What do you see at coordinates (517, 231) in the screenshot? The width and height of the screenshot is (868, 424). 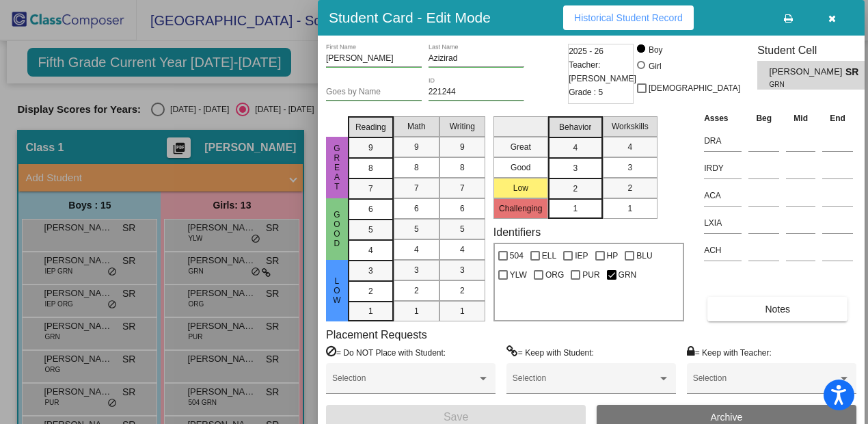 I see `label: Identifiers` at bounding box center [517, 231].